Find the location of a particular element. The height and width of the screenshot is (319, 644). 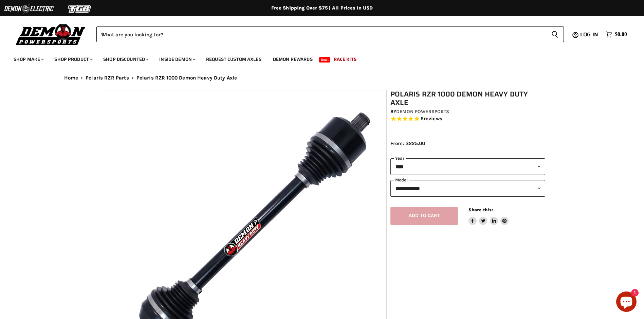

img: Demon Electric Logo 2 is located at coordinates (29, 9).